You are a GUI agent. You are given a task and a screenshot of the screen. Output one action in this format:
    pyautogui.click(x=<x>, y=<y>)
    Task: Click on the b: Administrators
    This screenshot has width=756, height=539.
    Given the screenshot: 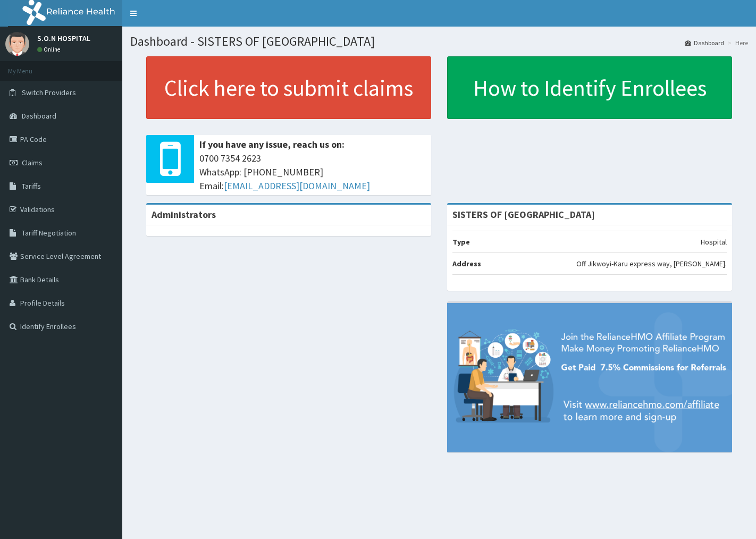 What is the action you would take?
    pyautogui.click(x=184, y=214)
    